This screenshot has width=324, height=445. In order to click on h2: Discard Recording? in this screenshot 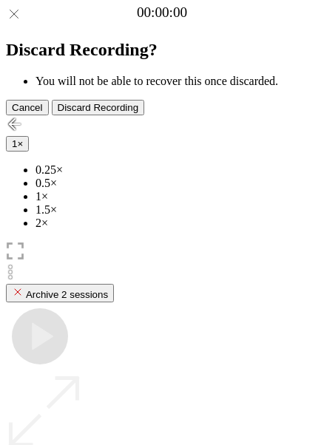, I will do `click(162, 50)`.